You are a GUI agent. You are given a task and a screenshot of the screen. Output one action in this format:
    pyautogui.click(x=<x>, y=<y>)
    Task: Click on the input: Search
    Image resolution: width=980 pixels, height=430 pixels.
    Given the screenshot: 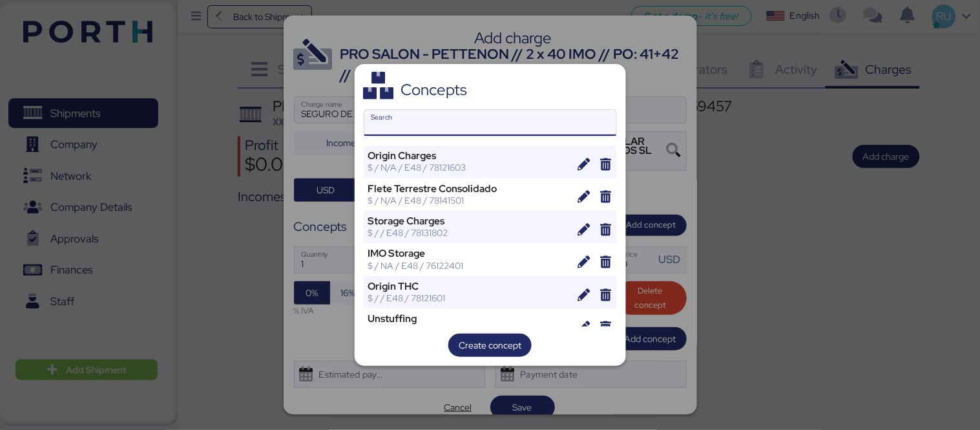 What is the action you would take?
    pyautogui.click(x=490, y=123)
    